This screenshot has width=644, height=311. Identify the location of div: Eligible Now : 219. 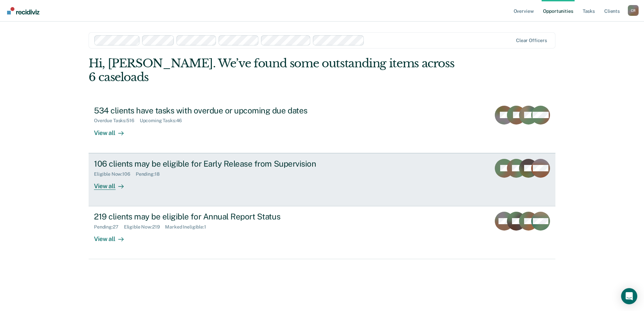
(144, 227).